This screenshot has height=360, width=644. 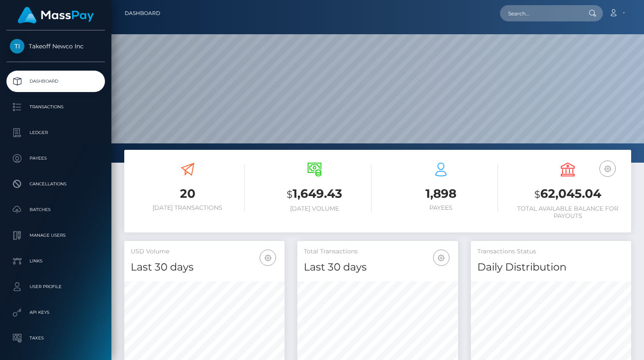 What do you see at coordinates (314, 194) in the screenshot?
I see `h3: 1,649.43` at bounding box center [314, 194].